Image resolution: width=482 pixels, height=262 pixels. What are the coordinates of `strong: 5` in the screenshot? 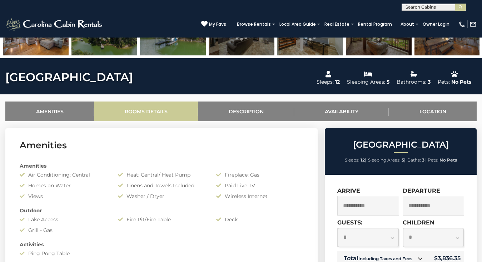 It's located at (403, 160).